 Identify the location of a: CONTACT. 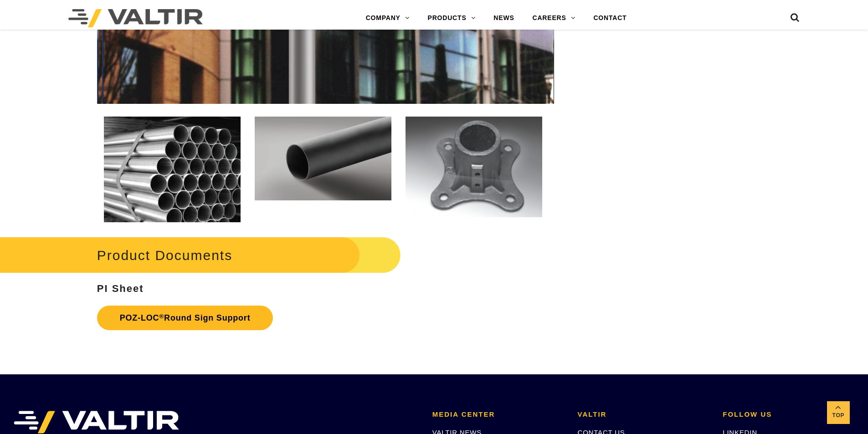
(610, 18).